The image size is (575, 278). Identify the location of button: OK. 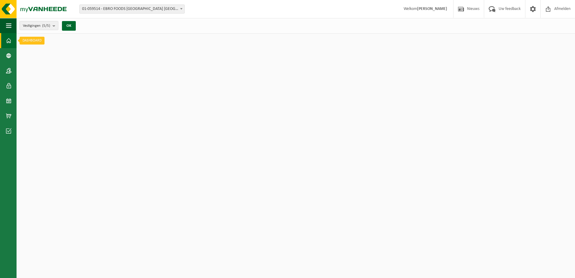
(69, 26).